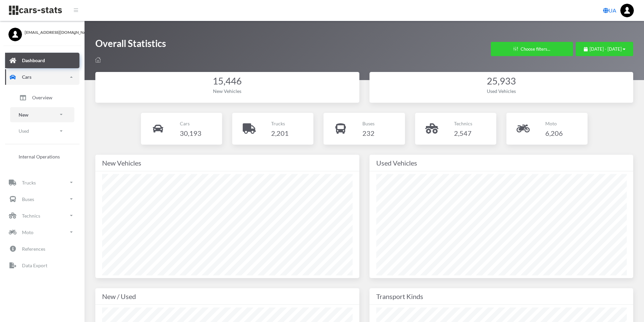  Describe the element at coordinates (531, 49) in the screenshot. I see `button: Choose filters...` at that location.